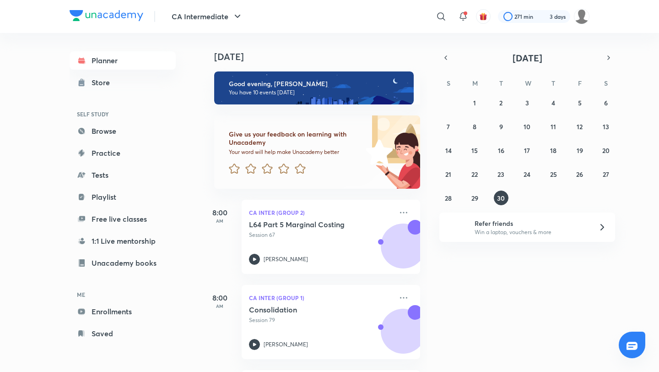 Image resolution: width=659 pixels, height=372 pixels. Describe the element at coordinates (475, 150) in the screenshot. I see `abbr: September 15, 2025` at that location.